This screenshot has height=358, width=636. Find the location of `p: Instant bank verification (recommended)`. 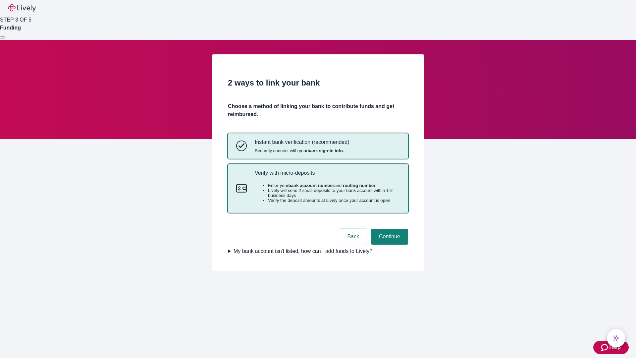

p: Instant bank verification (recommended) is located at coordinates (302, 142).